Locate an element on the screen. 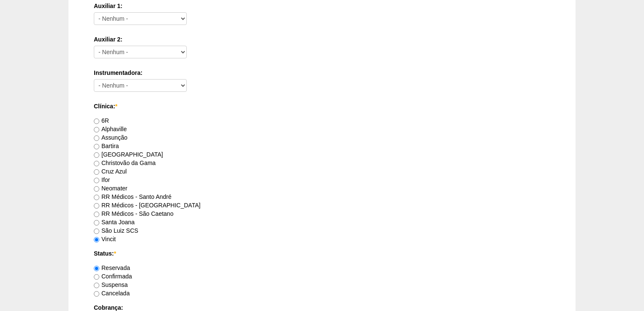 This screenshot has width=644, height=311. input: Reservada is located at coordinates (97, 268).